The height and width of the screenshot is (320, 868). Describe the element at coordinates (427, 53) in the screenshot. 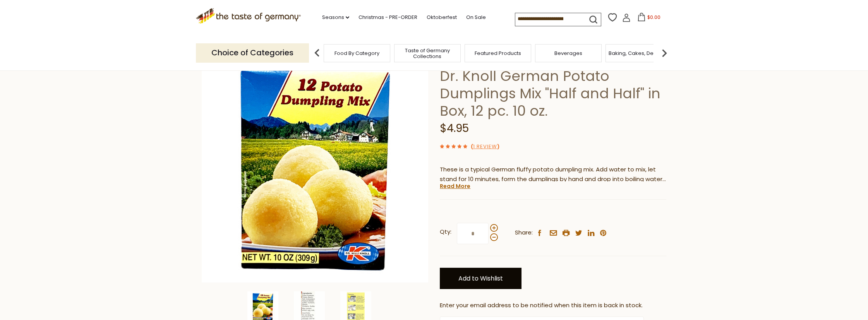

I see `span: Taste of Germany Collections` at that location.